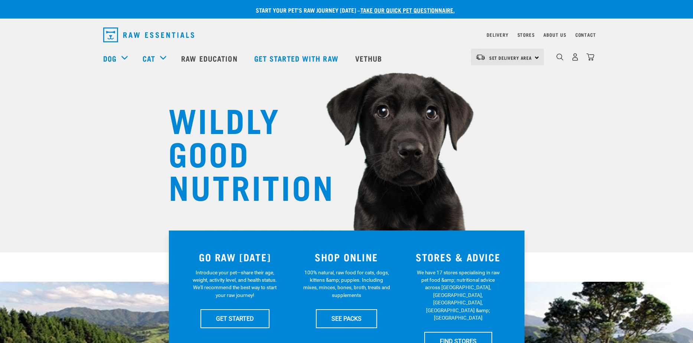  I want to click on img: home-icon-1@2x.png, so click(560, 57).